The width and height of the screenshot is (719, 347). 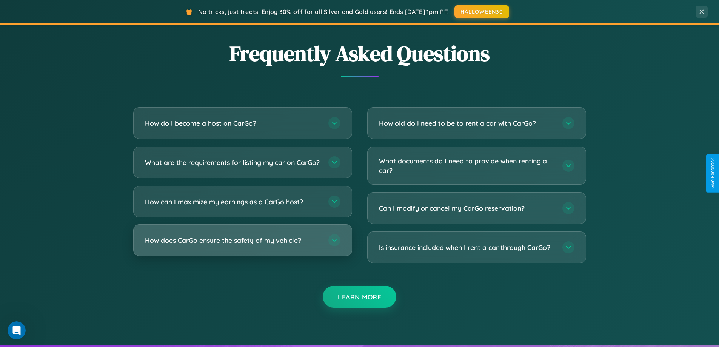 What do you see at coordinates (467, 247) in the screenshot?
I see `h3: Is insurance included when I rent a car through CarGo?` at bounding box center [467, 247].